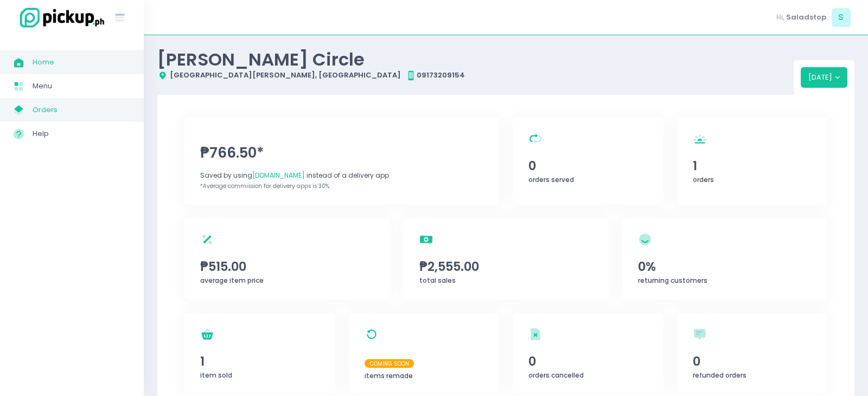 The image size is (868, 396). What do you see at coordinates (342, 153) in the screenshot?
I see `span: ₱766.50*` at bounding box center [342, 153].